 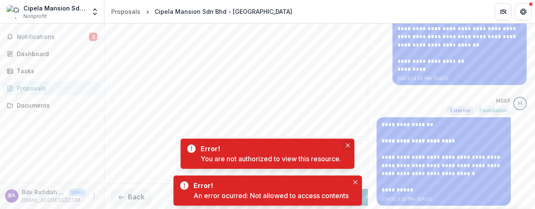 I want to click on button: Back, so click(x=131, y=197).